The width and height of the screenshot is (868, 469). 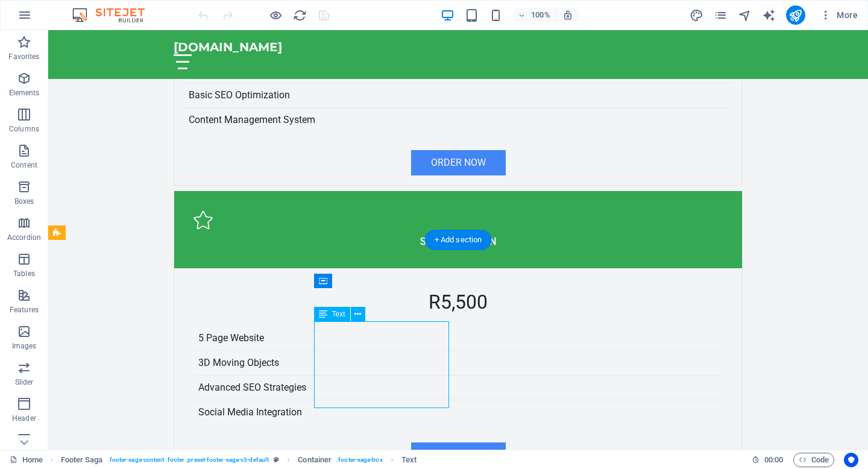 I want to click on i: This element is a customizable preset, so click(x=276, y=459).